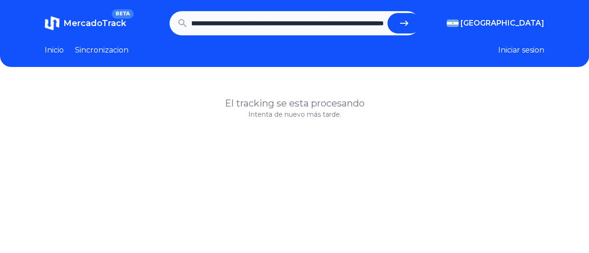 Image resolution: width=589 pixels, height=253 pixels. What do you see at coordinates (52, 23) in the screenshot?
I see `img: MercadoTrack` at bounding box center [52, 23].